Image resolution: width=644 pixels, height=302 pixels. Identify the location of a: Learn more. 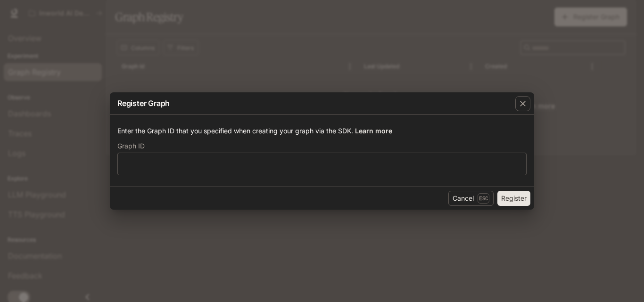
(373, 131).